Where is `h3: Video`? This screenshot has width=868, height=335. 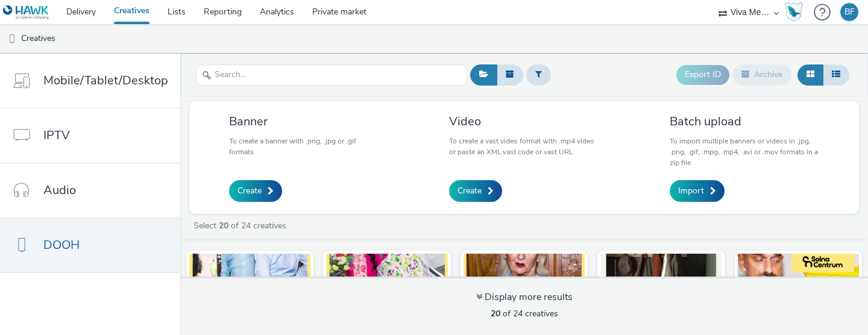 h3: Video is located at coordinates (524, 121).